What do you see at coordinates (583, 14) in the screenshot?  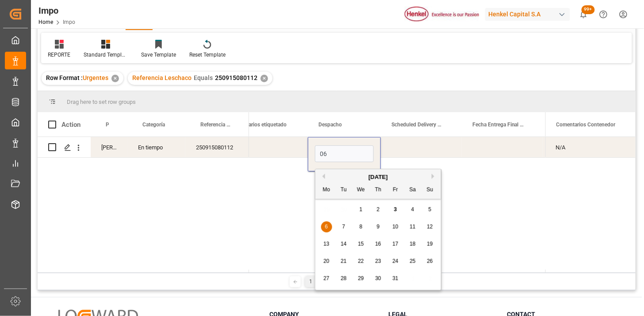 I see `button: show 100 new notifications` at bounding box center [583, 14].